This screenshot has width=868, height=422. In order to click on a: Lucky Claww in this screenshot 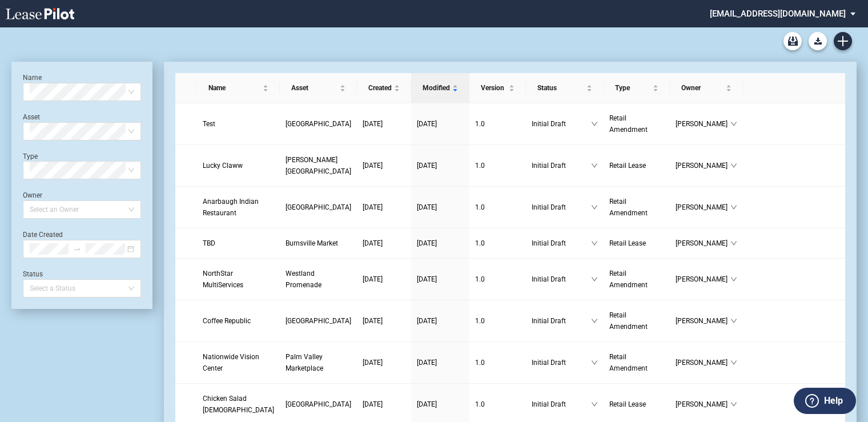, I will do `click(238, 166)`.